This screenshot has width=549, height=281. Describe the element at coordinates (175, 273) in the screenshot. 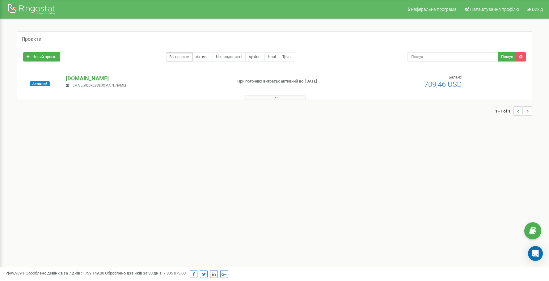

I see `u: 7 835 073,00` at that location.